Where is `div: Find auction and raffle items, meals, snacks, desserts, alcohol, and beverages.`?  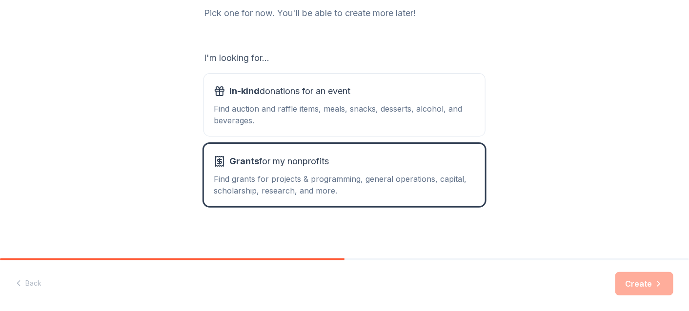 div: Find auction and raffle items, meals, snacks, desserts, alcohol, and beverages. is located at coordinates (345, 115).